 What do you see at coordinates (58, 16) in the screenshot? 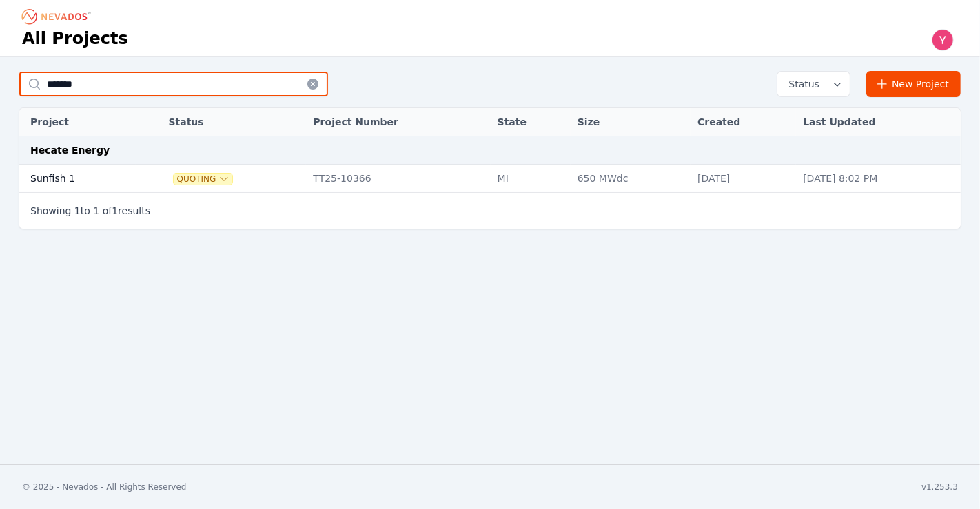
I see `nav: Breadcrumb` at bounding box center [58, 16].